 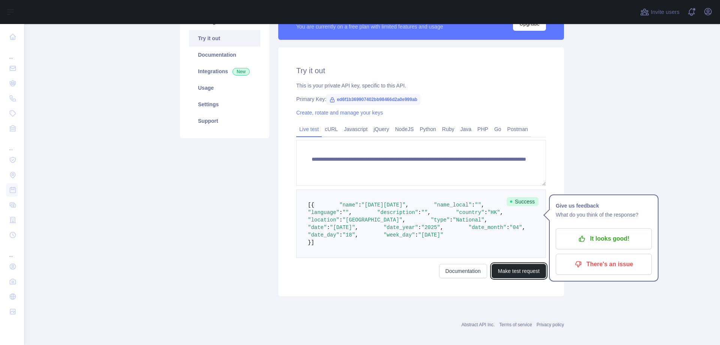 What do you see at coordinates (331, 129) in the screenshot?
I see `a: cURL` at bounding box center [331, 129].